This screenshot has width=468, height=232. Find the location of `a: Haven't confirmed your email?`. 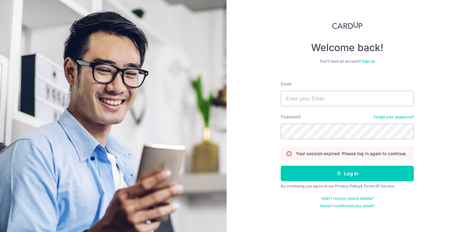

a: Haven't confirmed your email? is located at coordinates (347, 206).